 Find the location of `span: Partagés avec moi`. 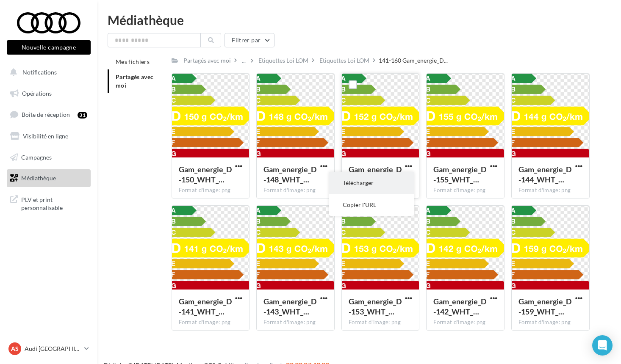

span: Partagés avec moi is located at coordinates (135, 81).